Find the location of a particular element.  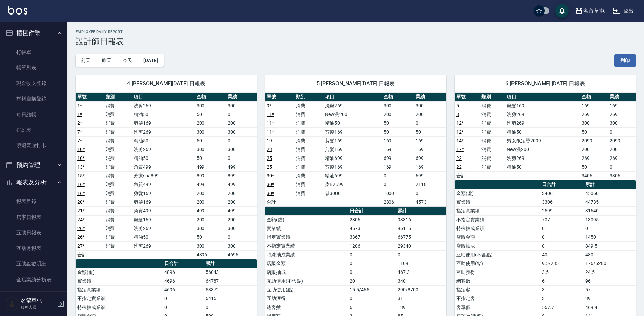

th: 單號 is located at coordinates (90, 97).